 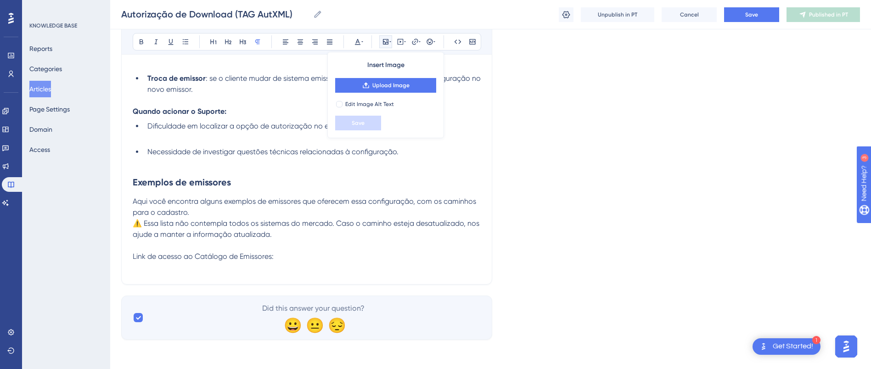 I want to click on button: Cancel, so click(x=689, y=15).